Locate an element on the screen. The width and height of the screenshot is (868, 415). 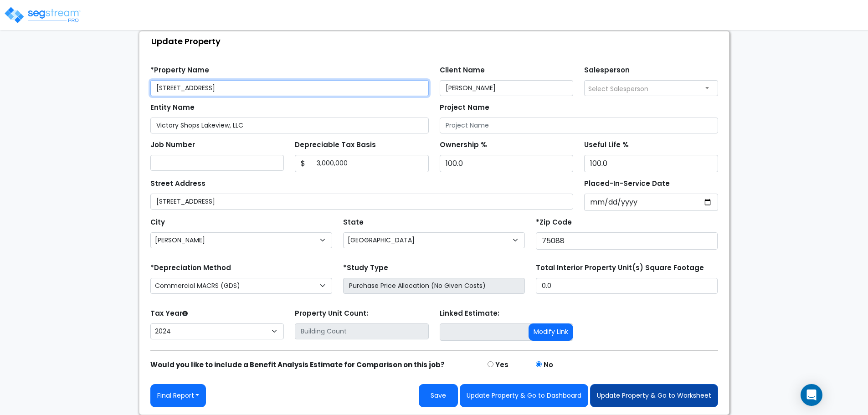
label: Total Interior Property Unit(s) Square Footage is located at coordinates (619, 268).